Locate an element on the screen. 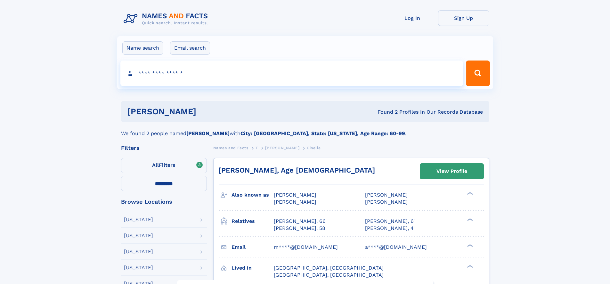 This screenshot has width=610, height=284. div: Browse Locations is located at coordinates (164, 202).